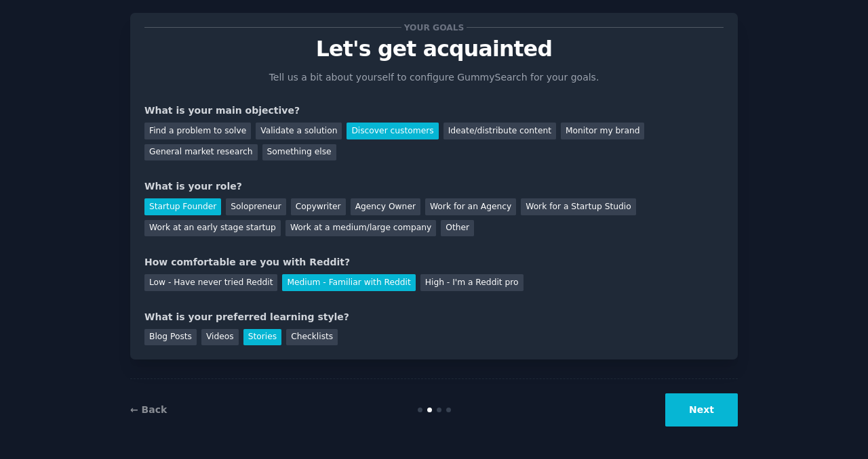 The width and height of the screenshot is (868, 459). I want to click on div: Work for an Agency, so click(471, 207).